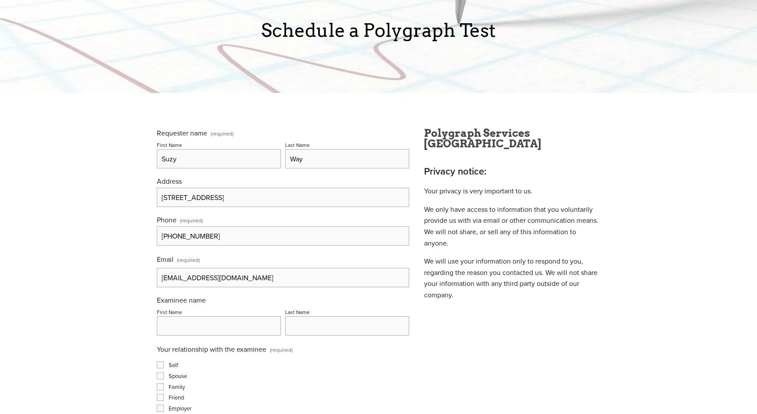  What do you see at coordinates (160, 408) in the screenshot?
I see `input: Employer` at bounding box center [160, 408].